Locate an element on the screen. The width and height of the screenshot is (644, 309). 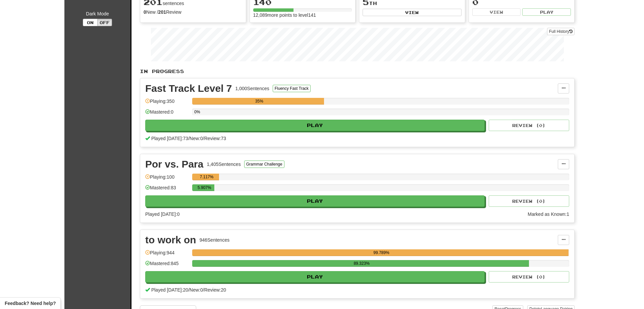
strong: 201 is located at coordinates (162, 12).